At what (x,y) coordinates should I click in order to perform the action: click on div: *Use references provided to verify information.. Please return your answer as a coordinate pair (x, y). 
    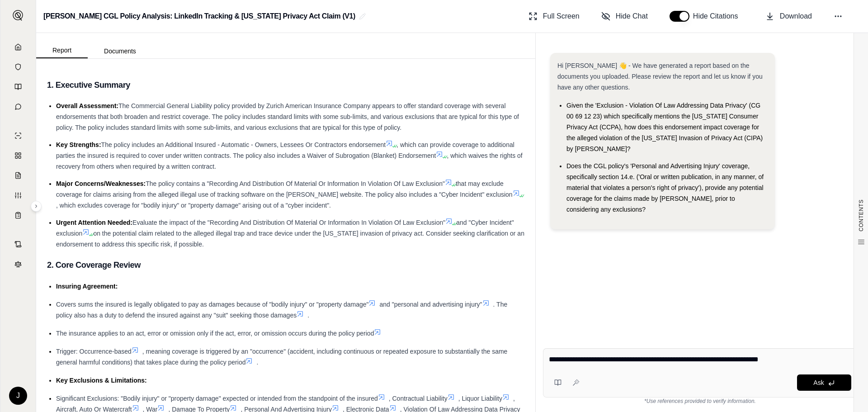
    Looking at the image, I should click on (700, 401).